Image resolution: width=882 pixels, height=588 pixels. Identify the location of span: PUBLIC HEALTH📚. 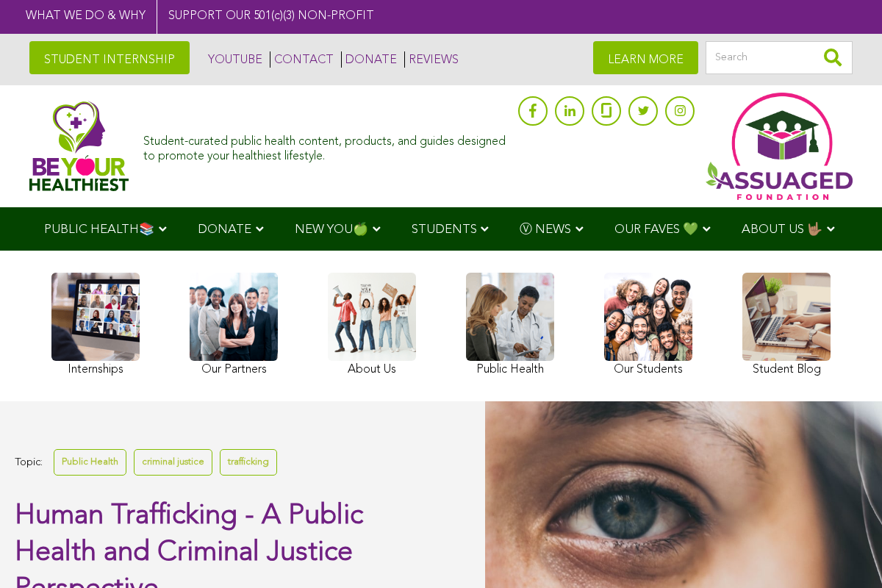
(100, 229).